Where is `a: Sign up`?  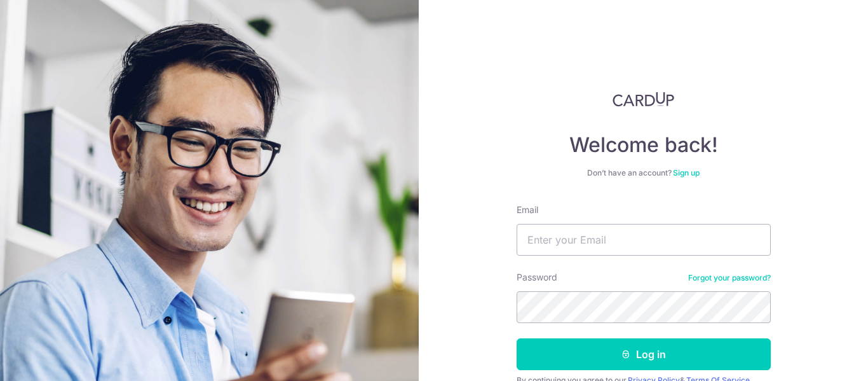
a: Sign up is located at coordinates (687, 172).